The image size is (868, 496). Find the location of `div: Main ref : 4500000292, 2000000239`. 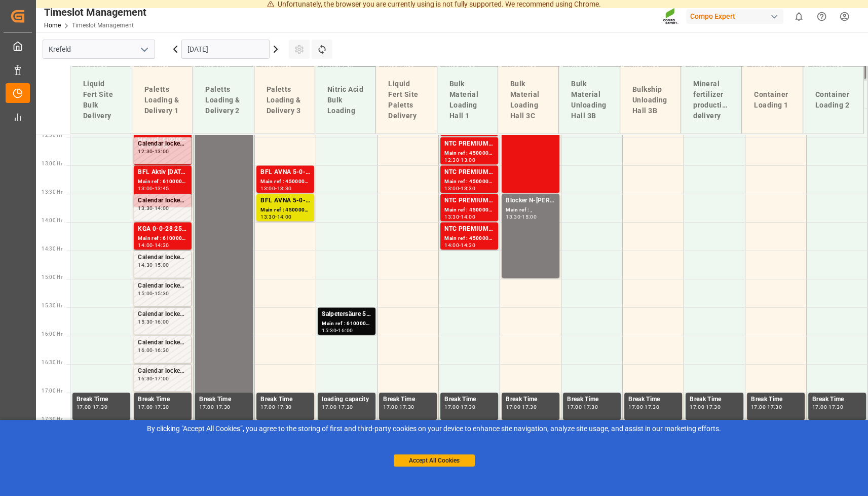

div: Main ref : 4500000292, 2000000239 is located at coordinates (469, 153).